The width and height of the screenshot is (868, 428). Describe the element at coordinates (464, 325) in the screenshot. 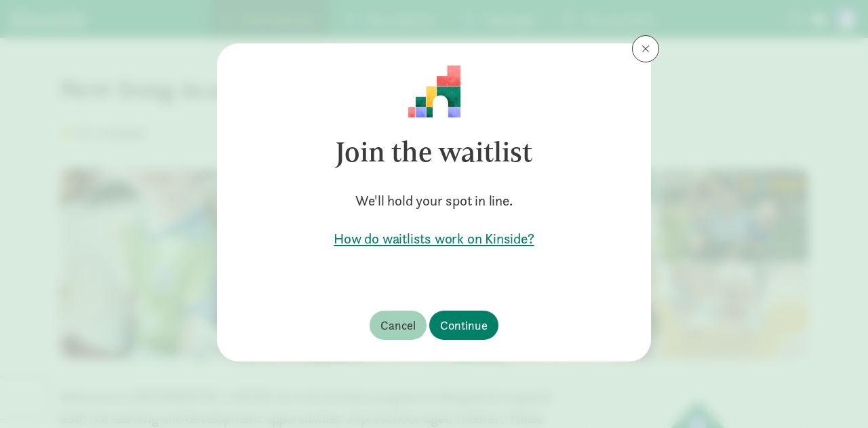

I see `span: Continue` at that location.